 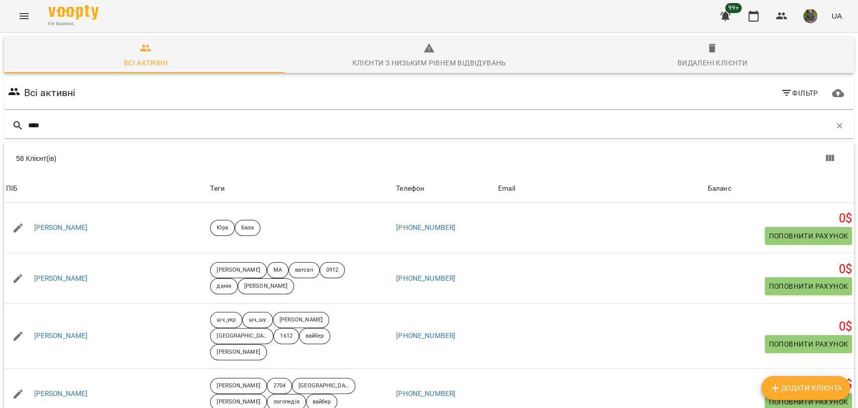 I want to click on div: Всі активні, so click(x=146, y=63).